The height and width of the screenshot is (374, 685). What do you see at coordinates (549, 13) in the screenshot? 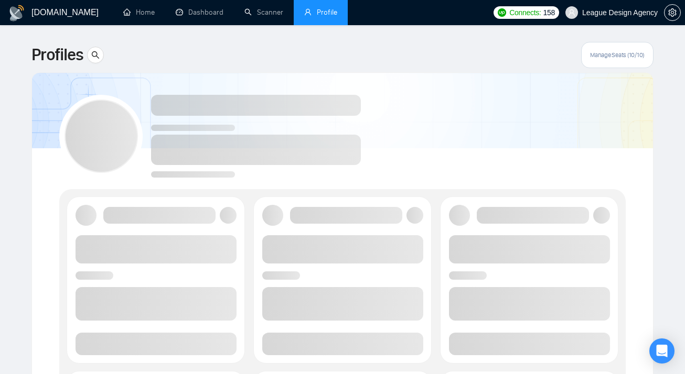
I see `span: 158` at bounding box center [549, 13].